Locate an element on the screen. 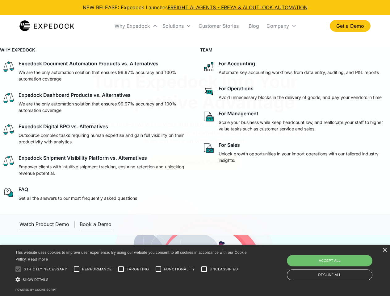 Image resolution: width=390 pixels, height=296 pixels. p: Avoid unnecessary blocks in the delivery of goods, and pay your vendors in time is located at coordinates (300, 97).